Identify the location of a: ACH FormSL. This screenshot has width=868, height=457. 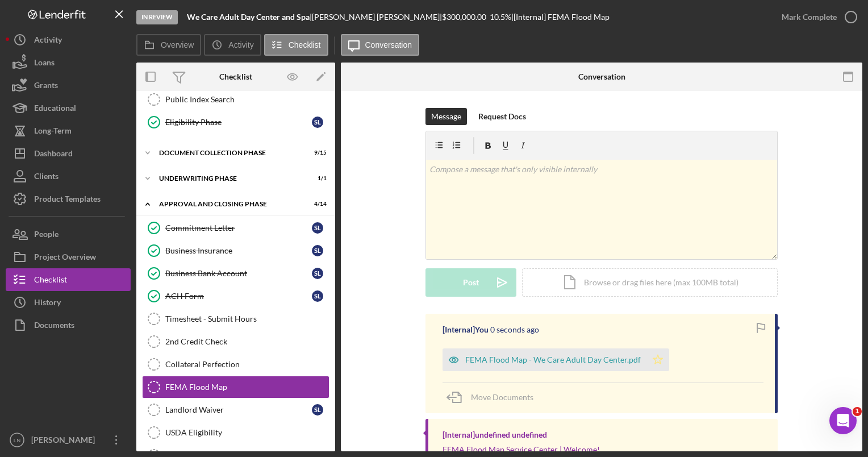
(236, 296).